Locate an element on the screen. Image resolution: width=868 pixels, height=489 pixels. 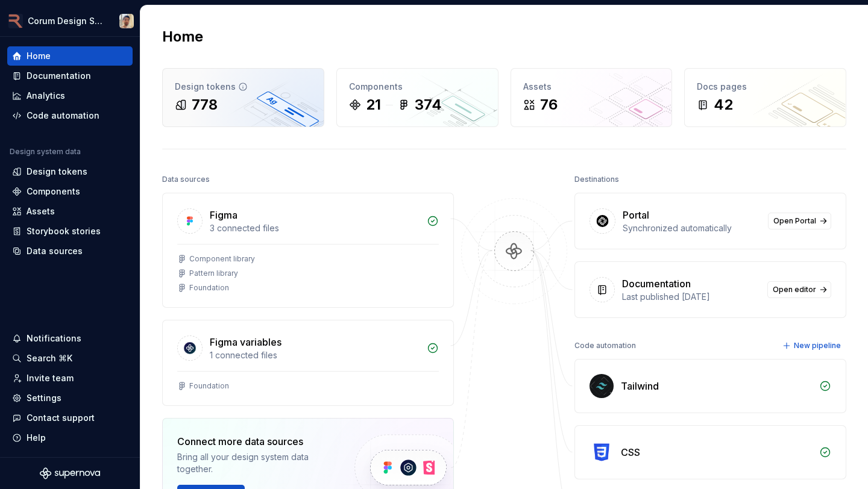
div: 1 connected files is located at coordinates (315, 356).